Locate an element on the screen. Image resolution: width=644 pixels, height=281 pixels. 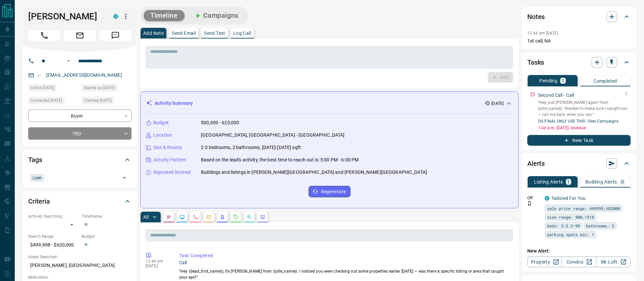
button: Campaigns is located at coordinates (216, 16).